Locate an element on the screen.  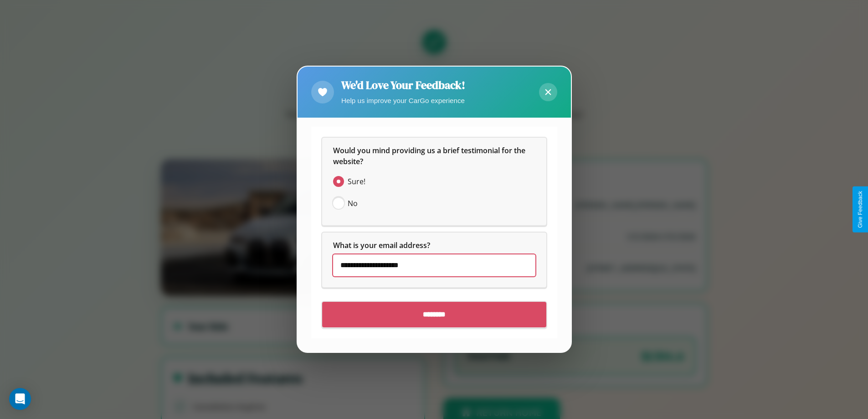
span: What is your email address? is located at coordinates (382, 246).